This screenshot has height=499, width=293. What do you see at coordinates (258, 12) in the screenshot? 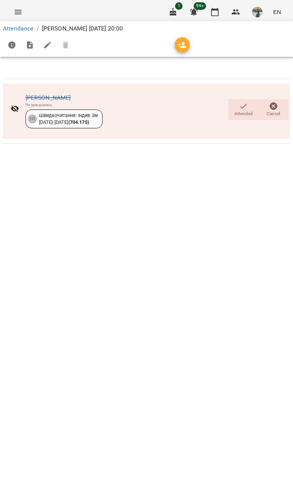
I see `img: 1de154b3173ed78b8959c7a2fc753f2d.jpeg` at bounding box center [258, 12].